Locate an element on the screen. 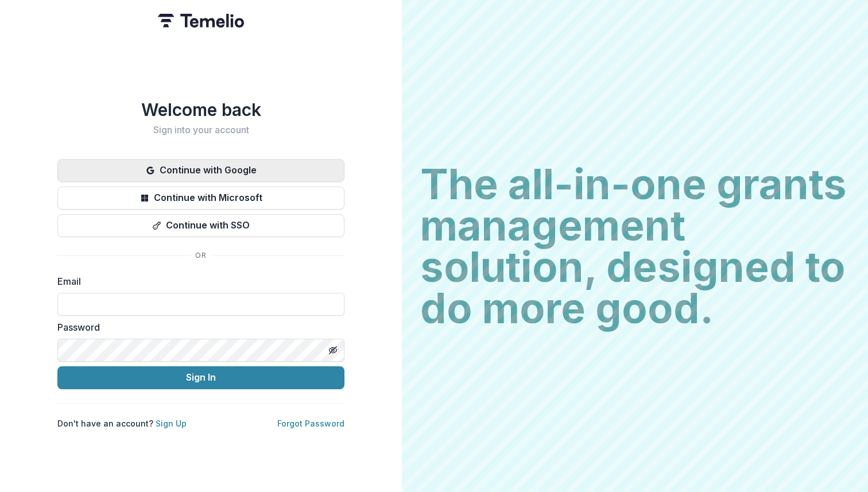  p: Don't have an account? is located at coordinates (122, 423).